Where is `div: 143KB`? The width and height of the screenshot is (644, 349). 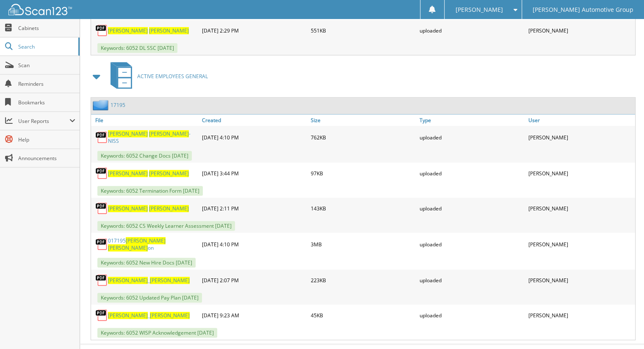
div: 143KB is located at coordinates (363, 209).